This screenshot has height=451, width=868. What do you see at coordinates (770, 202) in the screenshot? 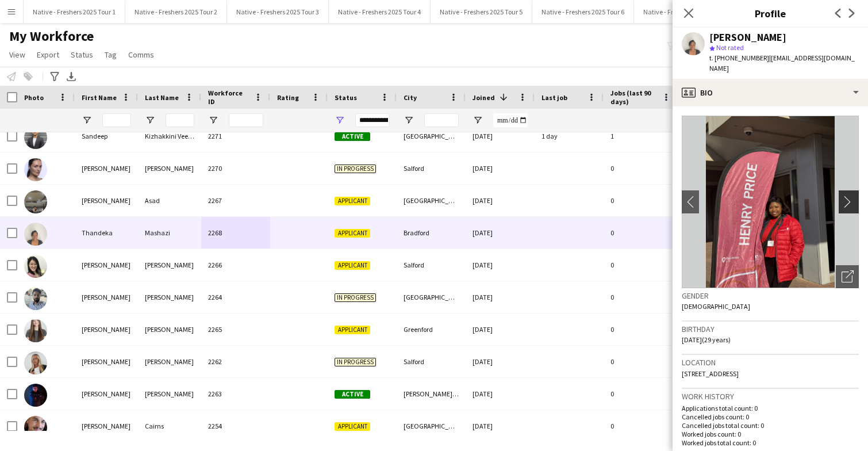
I see `img: Crew avatar or photo` at bounding box center [770, 202].